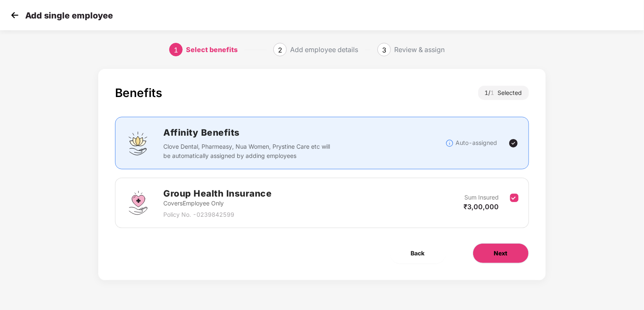  What do you see at coordinates (304, 133) in the screenshot?
I see `h2: Affinity Benefits` at bounding box center [304, 133].